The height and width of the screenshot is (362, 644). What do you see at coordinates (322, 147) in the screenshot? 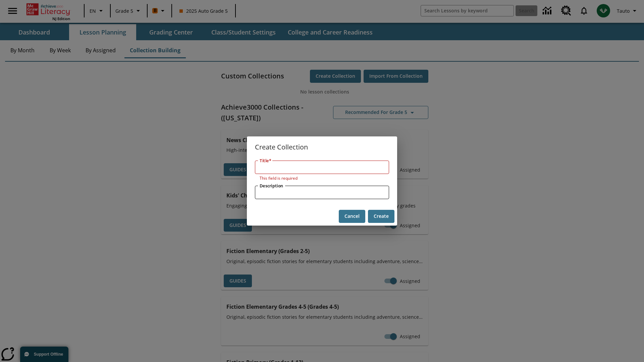
I see `h2: Create Collection` at bounding box center [322, 147].